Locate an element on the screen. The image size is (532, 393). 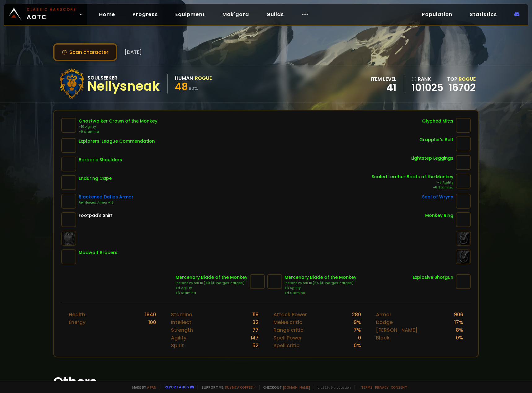
small: Classic Hardcore is located at coordinates (51, 9).